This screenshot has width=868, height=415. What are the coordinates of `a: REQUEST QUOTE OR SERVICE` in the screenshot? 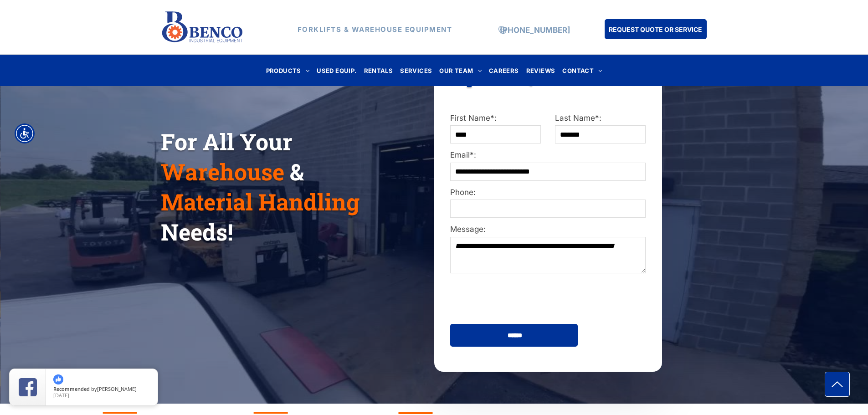 It's located at (655, 29).